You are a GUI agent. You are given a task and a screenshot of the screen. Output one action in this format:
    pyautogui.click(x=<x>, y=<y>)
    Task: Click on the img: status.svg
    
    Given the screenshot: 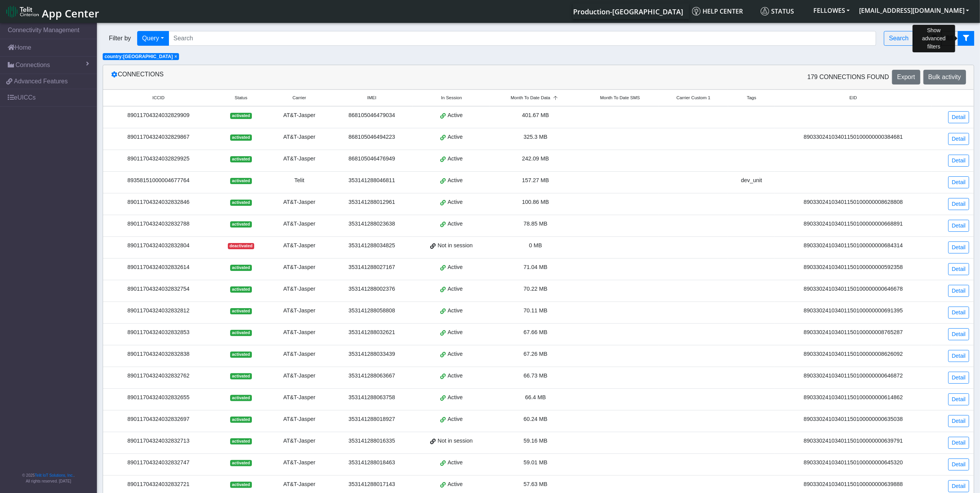 What is the action you would take?
    pyautogui.click(x=765, y=11)
    